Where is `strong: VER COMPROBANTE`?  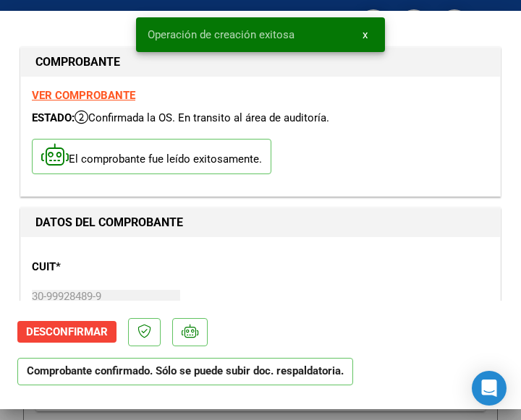
strong: VER COMPROBANTE is located at coordinates (83, 95).